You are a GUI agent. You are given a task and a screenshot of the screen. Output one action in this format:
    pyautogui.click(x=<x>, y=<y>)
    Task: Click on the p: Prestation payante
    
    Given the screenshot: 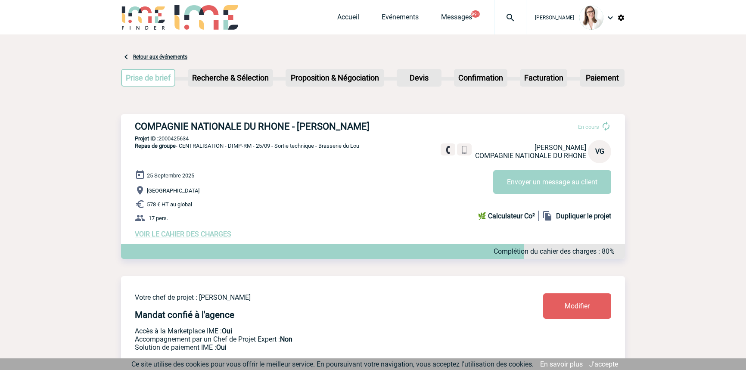 What is the action you would take?
    pyautogui.click(x=313, y=339)
    